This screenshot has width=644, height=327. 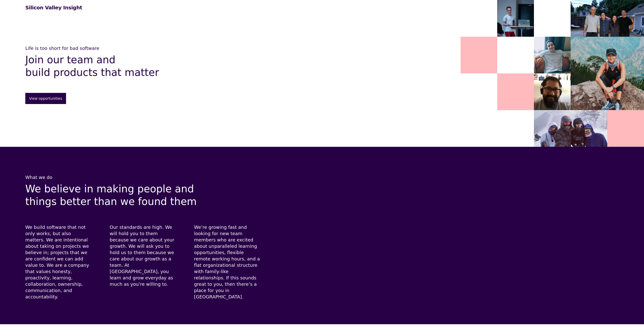 I want to click on div: Life is too short for bad software, so click(x=62, y=48).